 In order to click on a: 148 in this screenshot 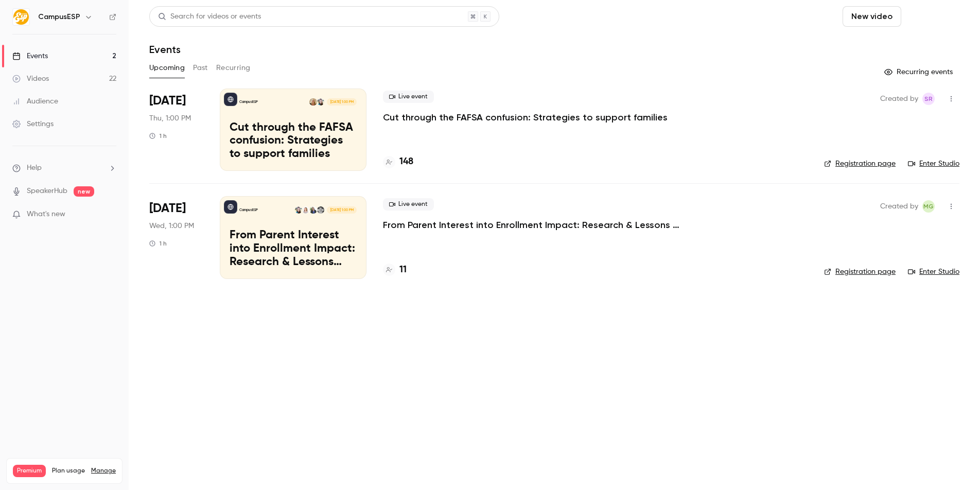, I will do `click(398, 162)`.